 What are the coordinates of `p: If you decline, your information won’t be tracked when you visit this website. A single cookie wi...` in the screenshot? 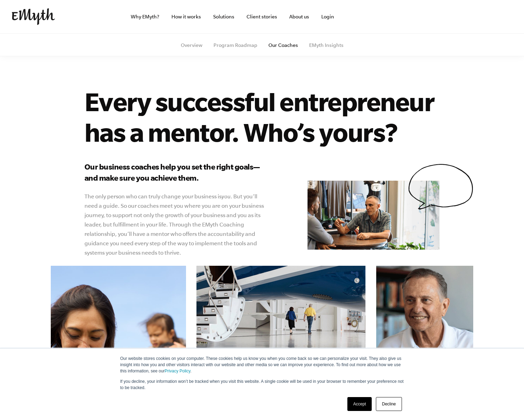 It's located at (262, 385).